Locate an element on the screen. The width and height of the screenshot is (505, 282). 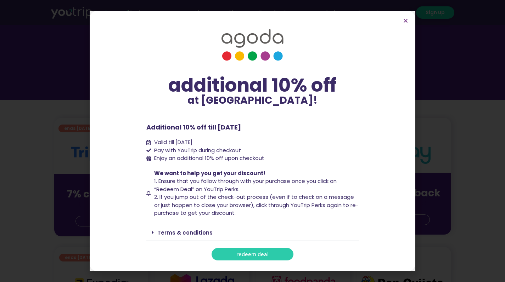
span: 2. If you jump out of the check-out process (even if to check on a message or just happen to clos... is located at coordinates (256, 205).